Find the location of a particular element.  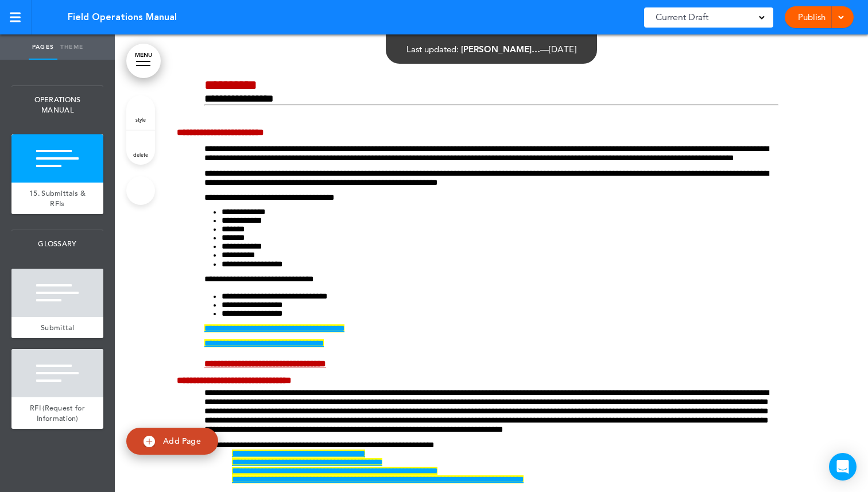

a: RFI (Request for Information) is located at coordinates (57, 412).